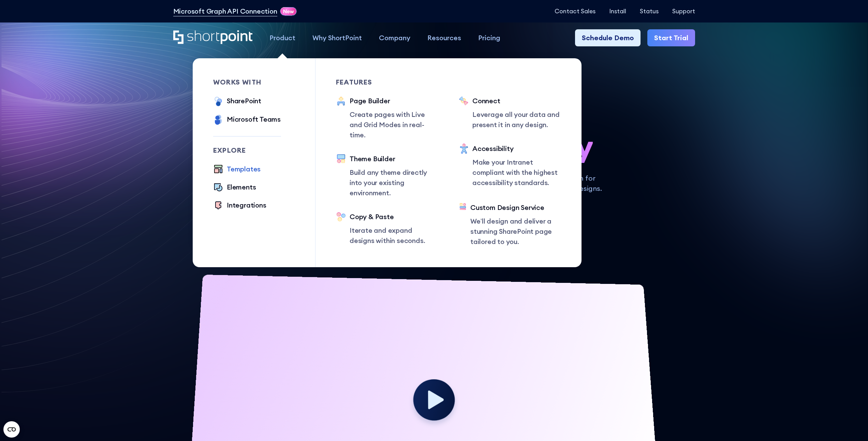 The height and width of the screenshot is (441, 868). What do you see at coordinates (394, 159) in the screenshot?
I see `div: Theme Builder` at bounding box center [394, 159].